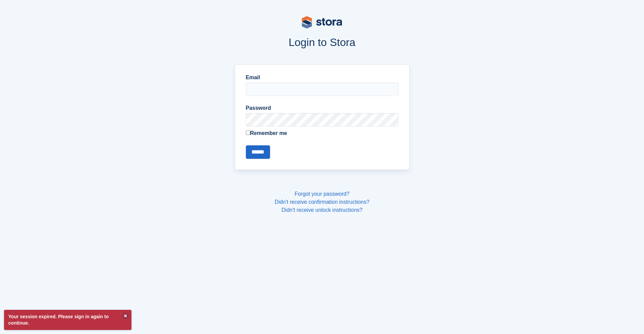 Image resolution: width=644 pixels, height=334 pixels. Describe the element at coordinates (322, 193) in the screenshot. I see `a: Forgot your password?` at that location.